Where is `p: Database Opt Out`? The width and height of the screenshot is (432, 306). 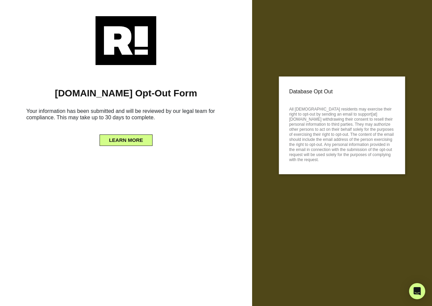
p: Database Opt Out is located at coordinates (342, 92).